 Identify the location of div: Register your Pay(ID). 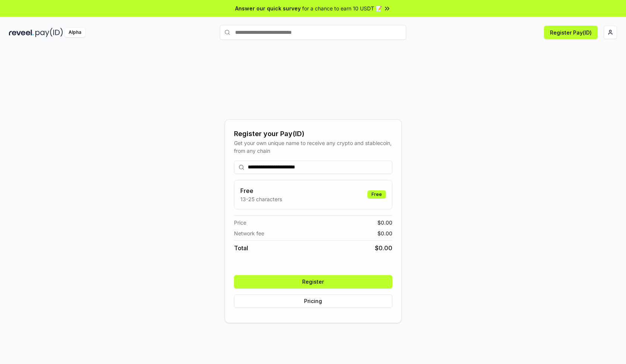
(313, 134).